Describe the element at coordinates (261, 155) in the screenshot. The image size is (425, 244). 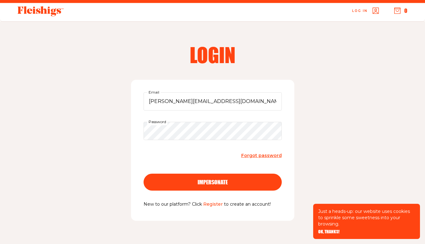
I see `a: Forgot password` at that location.